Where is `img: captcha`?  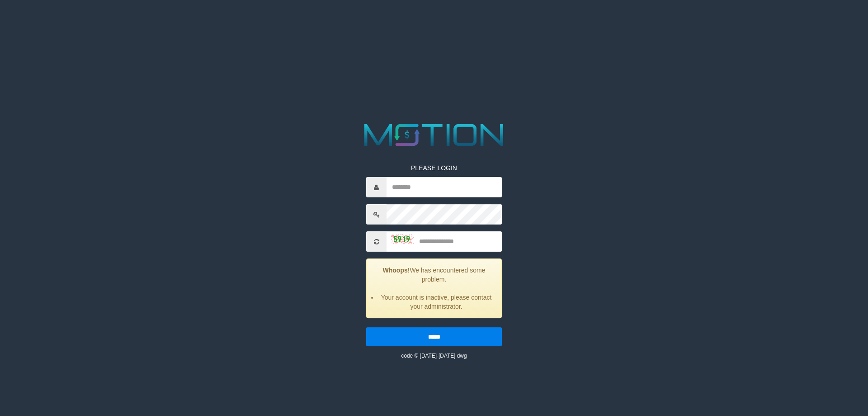 img: captcha is located at coordinates (402, 239).